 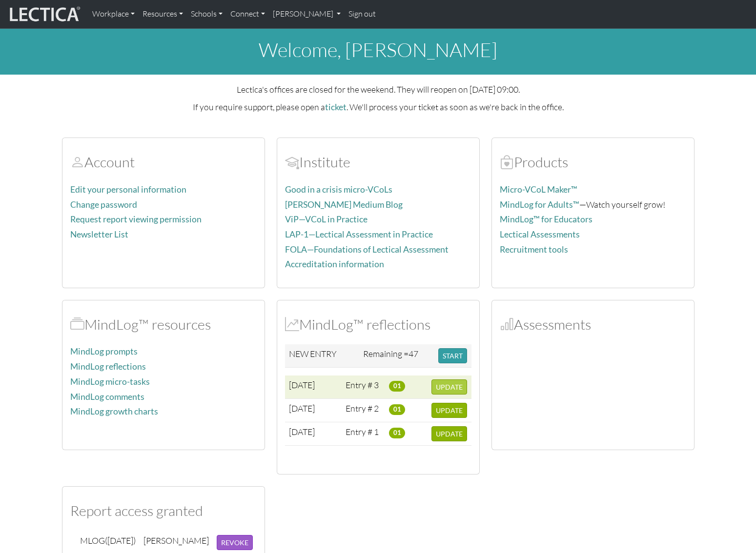 What do you see at coordinates (339, 190) in the screenshot?
I see `a: Good in a crisis micro-VCoLs` at bounding box center [339, 190].